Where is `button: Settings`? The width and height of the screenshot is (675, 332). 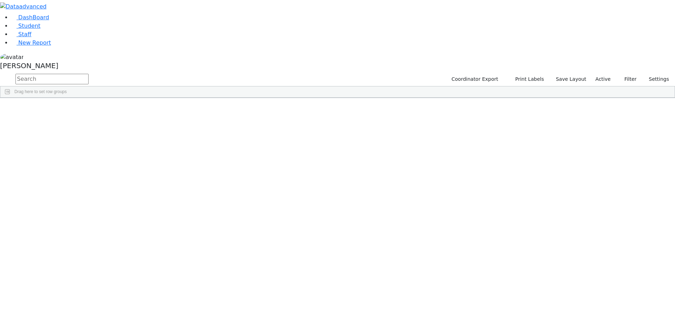
button: Settings is located at coordinates (656, 79).